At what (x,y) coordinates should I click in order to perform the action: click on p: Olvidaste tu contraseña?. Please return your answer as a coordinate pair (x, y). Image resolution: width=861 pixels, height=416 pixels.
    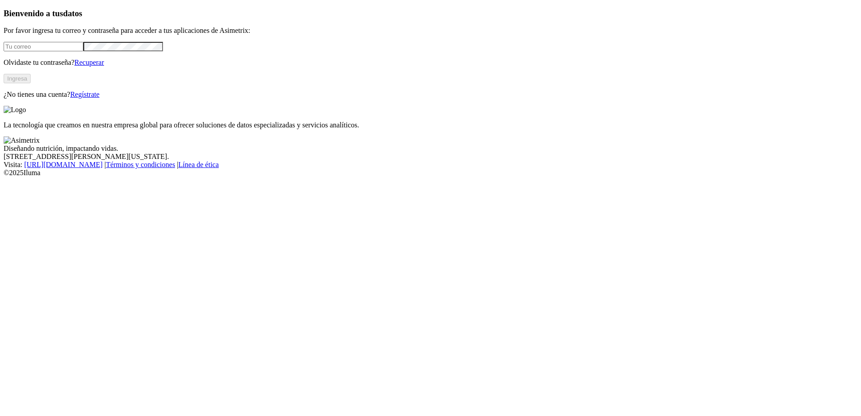
    Looking at the image, I should click on (430, 63).